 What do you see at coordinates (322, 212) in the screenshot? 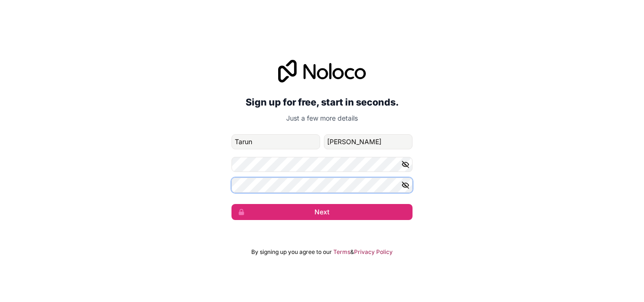
I see `button: Next` at bounding box center [322, 212].